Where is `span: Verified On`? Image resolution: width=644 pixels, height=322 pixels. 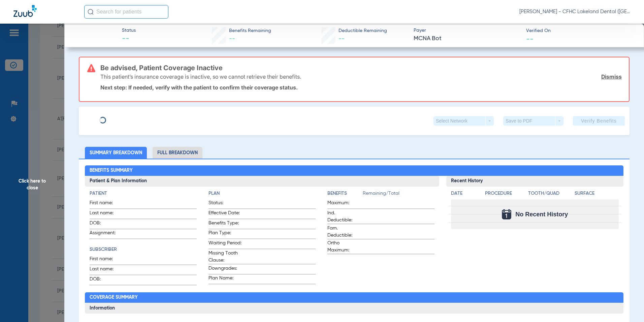 span: Verified On is located at coordinates (579, 31).